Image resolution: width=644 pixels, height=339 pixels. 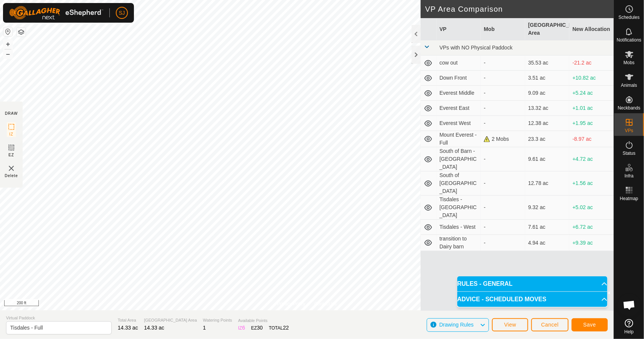 What do you see at coordinates (547, 108) in the screenshot?
I see `td: 13.32 ac` at bounding box center [547, 108].